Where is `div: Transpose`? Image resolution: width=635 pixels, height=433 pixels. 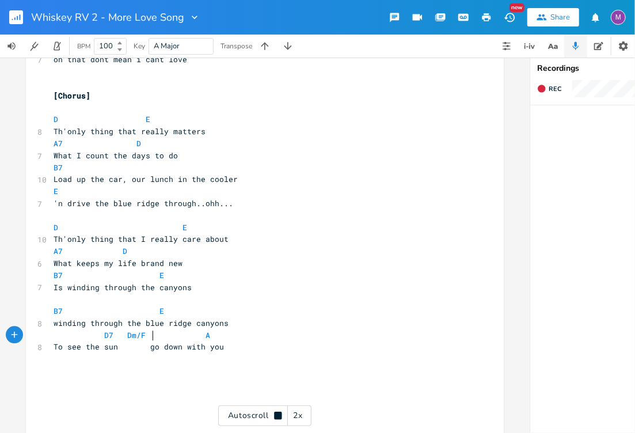
div: Transpose is located at coordinates (236, 46).